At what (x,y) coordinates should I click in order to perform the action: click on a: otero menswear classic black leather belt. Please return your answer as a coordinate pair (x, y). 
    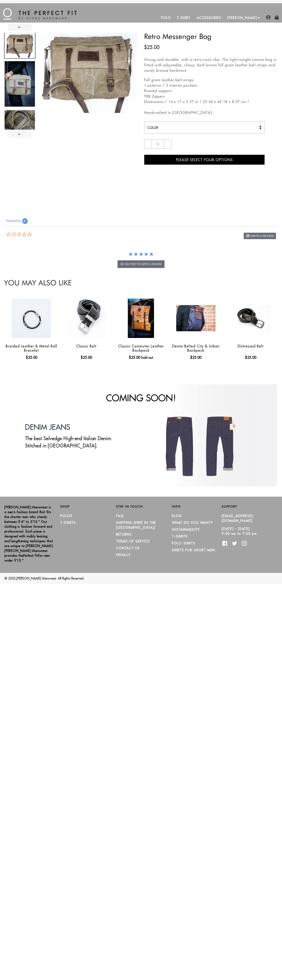
    Looking at the image, I should click on (86, 318).